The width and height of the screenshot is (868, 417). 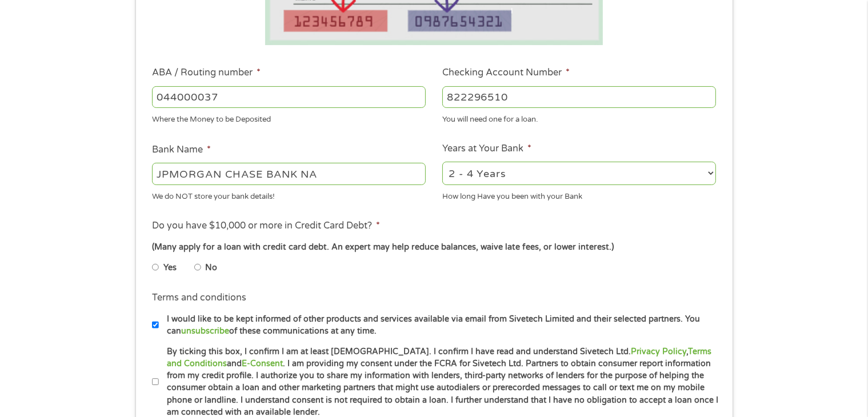 What do you see at coordinates (578, 194) in the screenshot?
I see `div: How long Have you been with your Bank` at bounding box center [578, 194].